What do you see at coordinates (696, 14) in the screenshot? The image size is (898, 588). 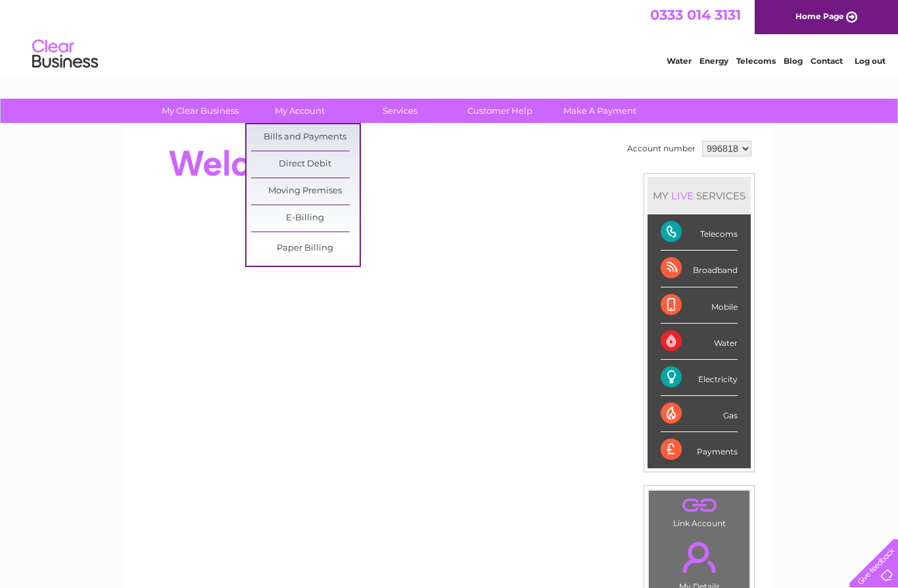 I see `a: 0333 014 3131` at bounding box center [696, 14].